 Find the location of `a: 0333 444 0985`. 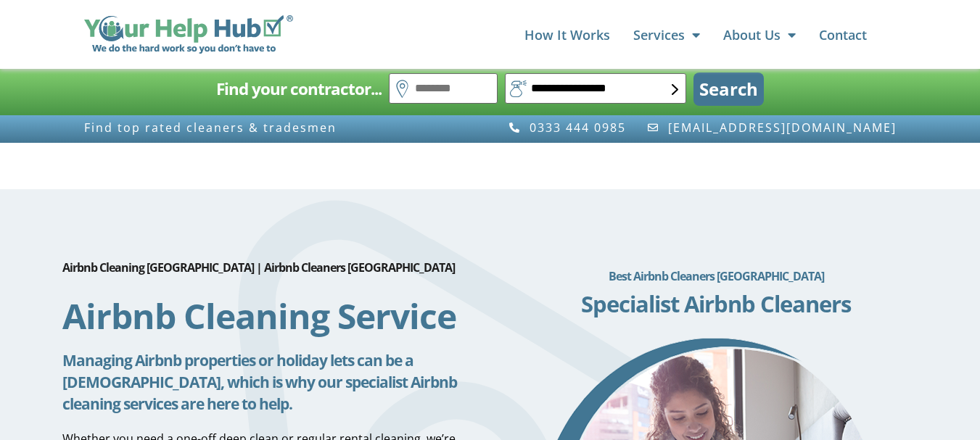

a: 0333 444 0985 is located at coordinates (568, 128).